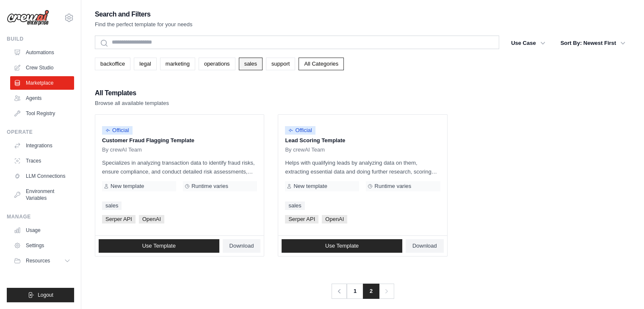 This screenshot has height=309, width=644. What do you see at coordinates (42, 53) in the screenshot?
I see `a: Automations` at bounding box center [42, 53].